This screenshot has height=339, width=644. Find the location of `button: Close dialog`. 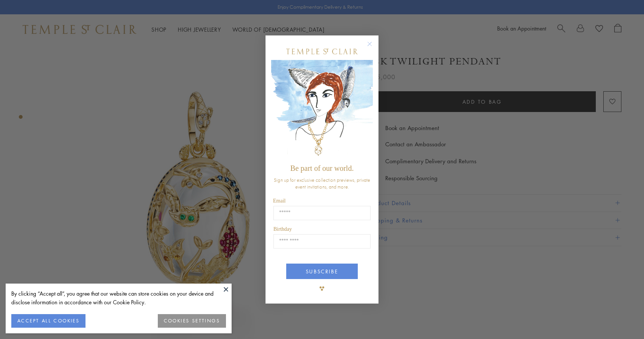

button: Close dialog is located at coordinates (373, 47).